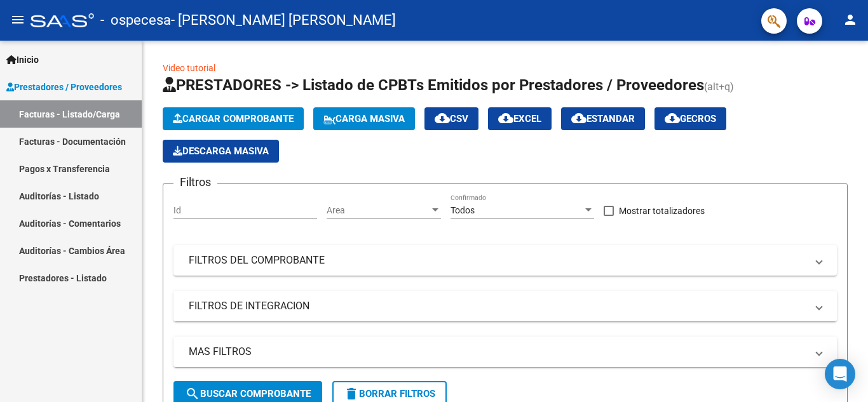 Image resolution: width=868 pixels, height=402 pixels. Describe the element at coordinates (519, 119) in the screenshot. I see `button: EXCEL` at that location.